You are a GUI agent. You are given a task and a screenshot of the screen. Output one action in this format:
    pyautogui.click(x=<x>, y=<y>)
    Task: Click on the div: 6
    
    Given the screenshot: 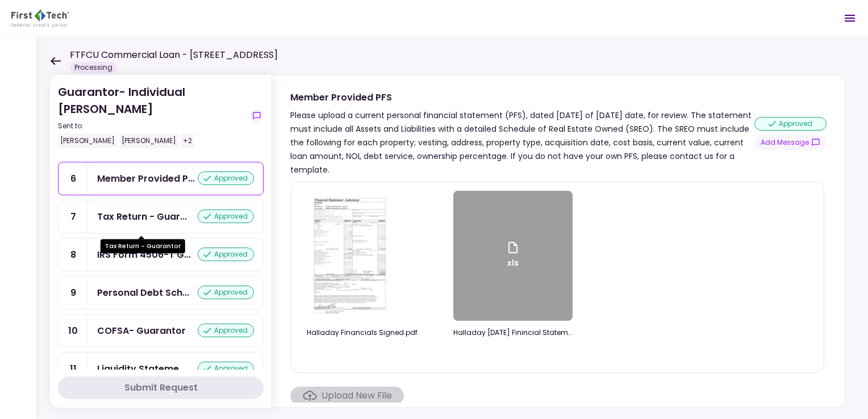 What is the action you would take?
    pyautogui.click(x=73, y=178)
    